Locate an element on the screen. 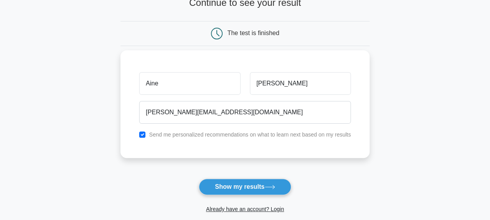 The height and width of the screenshot is (220, 490). button: Show my results is located at coordinates (245, 187).